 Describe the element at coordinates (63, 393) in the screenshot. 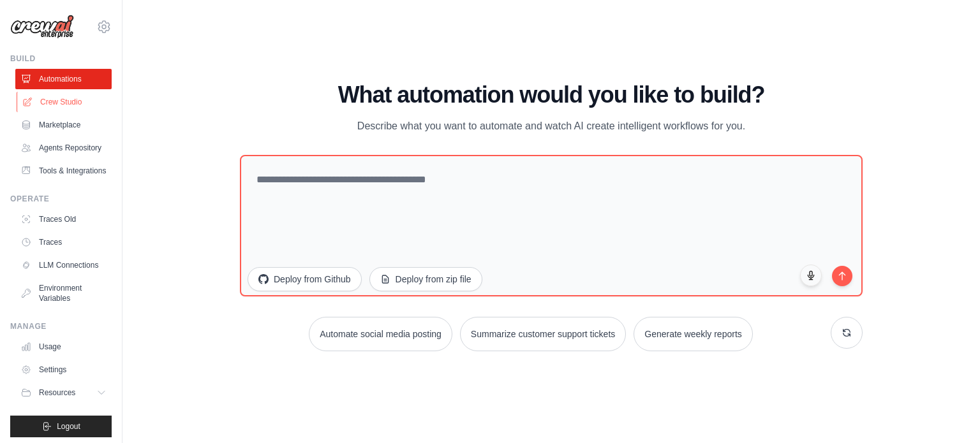

I see `button: Resources` at that location.